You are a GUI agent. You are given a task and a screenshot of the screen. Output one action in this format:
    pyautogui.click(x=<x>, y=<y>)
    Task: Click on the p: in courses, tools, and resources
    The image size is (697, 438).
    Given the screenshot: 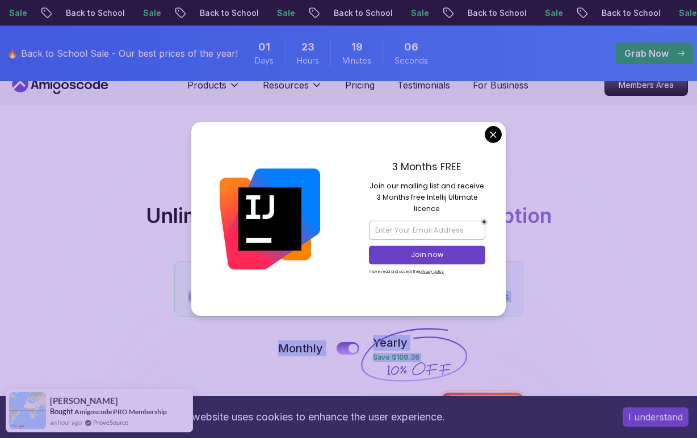 What is the action you would take?
    pyautogui.click(x=349, y=282)
    